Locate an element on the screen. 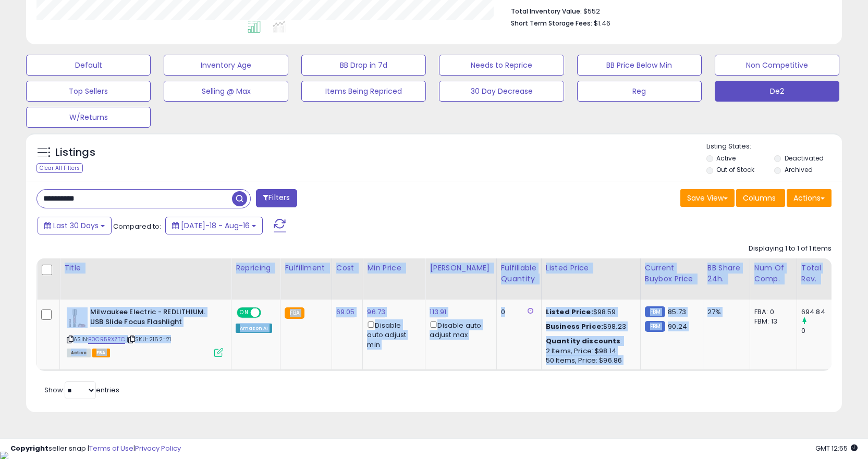  button: Non Competitive is located at coordinates (776, 65).